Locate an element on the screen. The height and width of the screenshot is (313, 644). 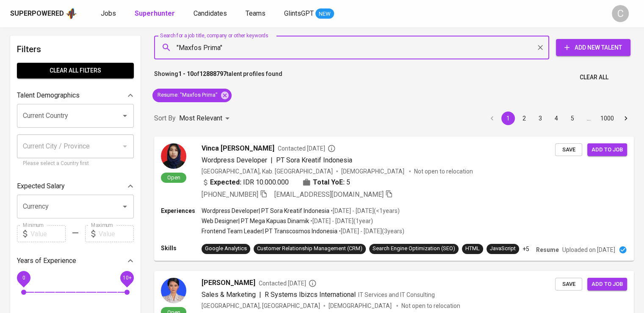
button: Go to page 5 is located at coordinates (572, 118).